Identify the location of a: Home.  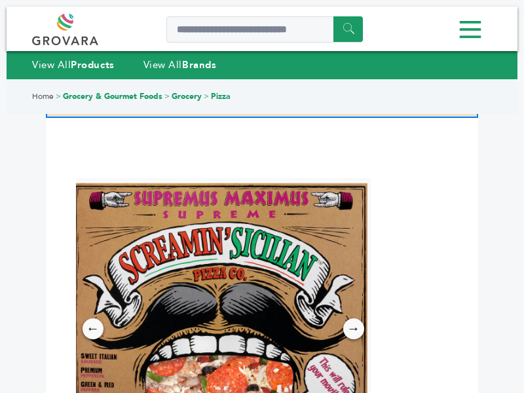
(43, 96).